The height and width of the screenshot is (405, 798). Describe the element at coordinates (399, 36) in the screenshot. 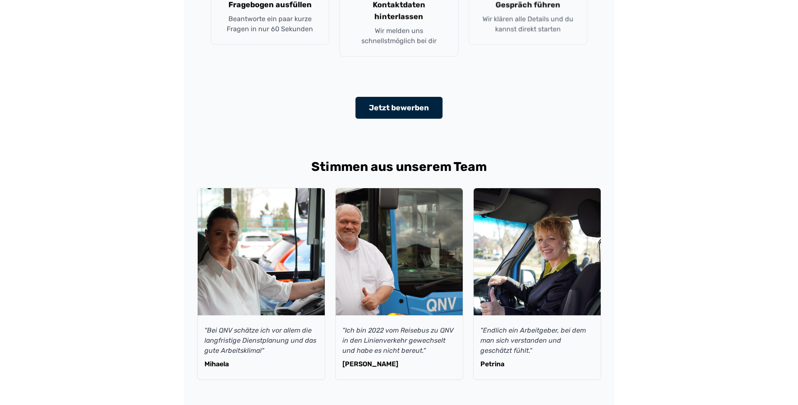

I see `p: Wir melden uns schnellstmöglich bei dir` at that location.